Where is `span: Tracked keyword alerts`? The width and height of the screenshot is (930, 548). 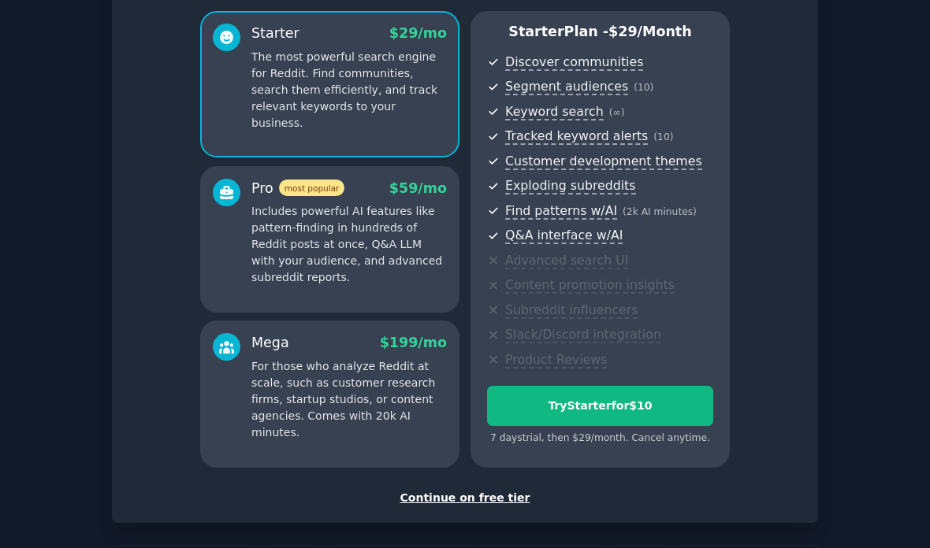
span: Tracked keyword alerts is located at coordinates (576, 136).